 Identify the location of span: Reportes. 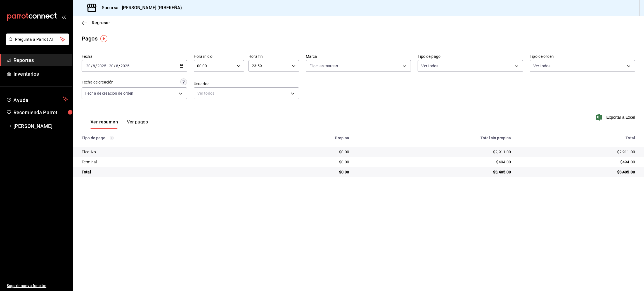
(41, 60).